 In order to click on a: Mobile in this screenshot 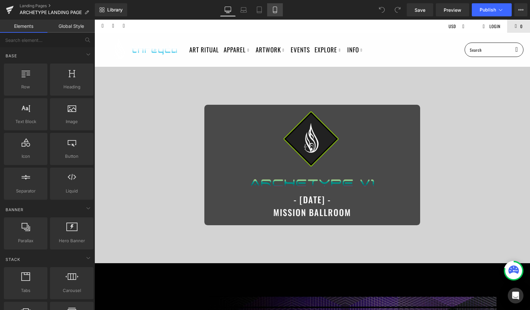, I will do `click(275, 10)`.